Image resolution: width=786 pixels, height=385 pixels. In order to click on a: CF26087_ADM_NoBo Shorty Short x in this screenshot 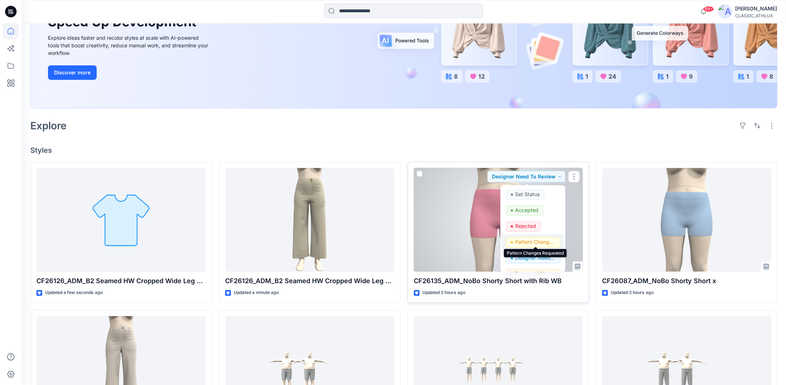, I will do `click(686, 220)`.